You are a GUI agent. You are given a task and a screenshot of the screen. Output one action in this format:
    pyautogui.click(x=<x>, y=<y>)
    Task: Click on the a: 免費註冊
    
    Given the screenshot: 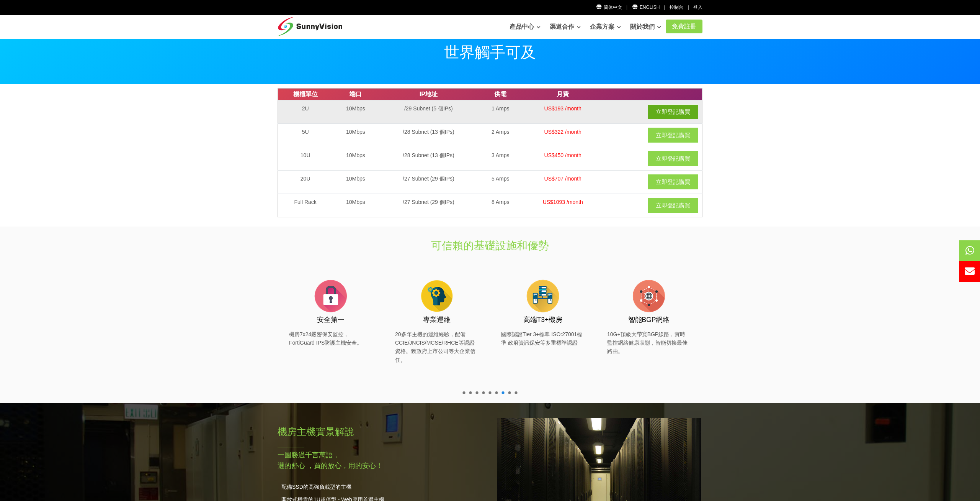 What is the action you would take?
    pyautogui.click(x=684, y=27)
    